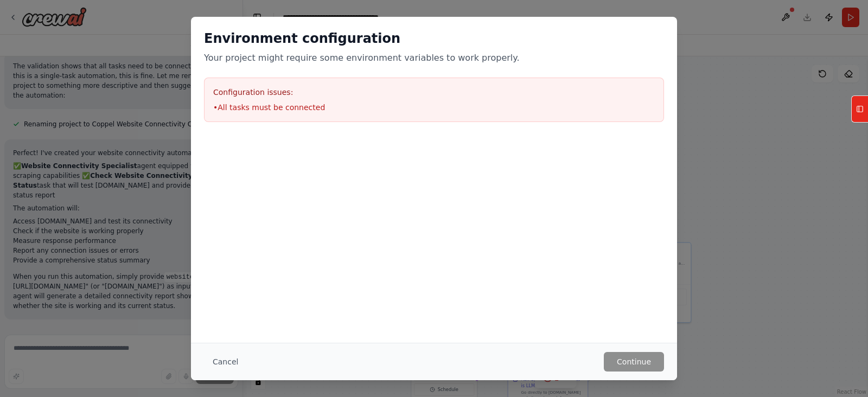 This screenshot has width=868, height=397. Describe the element at coordinates (634, 362) in the screenshot. I see `button: Continue` at that location.